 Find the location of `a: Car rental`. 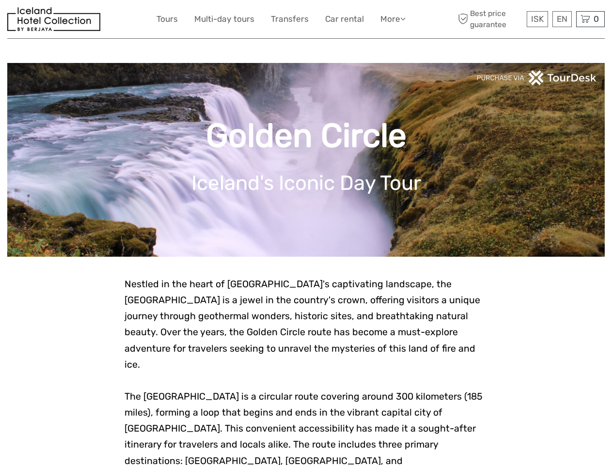

a: Car rental is located at coordinates (345, 19).